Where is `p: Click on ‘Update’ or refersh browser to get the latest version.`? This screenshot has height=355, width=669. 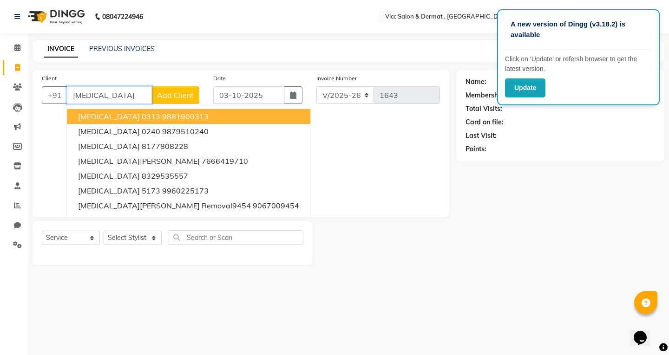
p: Click on ‘Update’ or refersh browser to get the latest version. is located at coordinates (578, 64).